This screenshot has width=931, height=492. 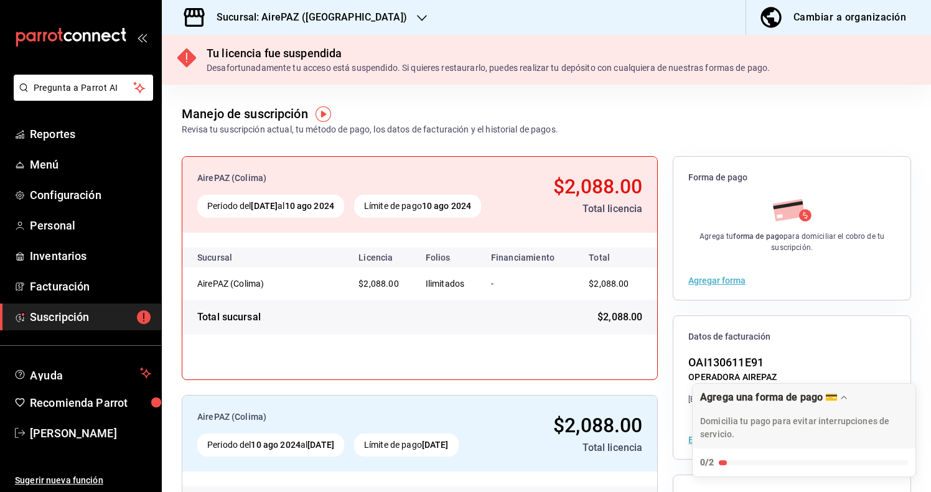 I want to click on th: Total, so click(x=616, y=258).